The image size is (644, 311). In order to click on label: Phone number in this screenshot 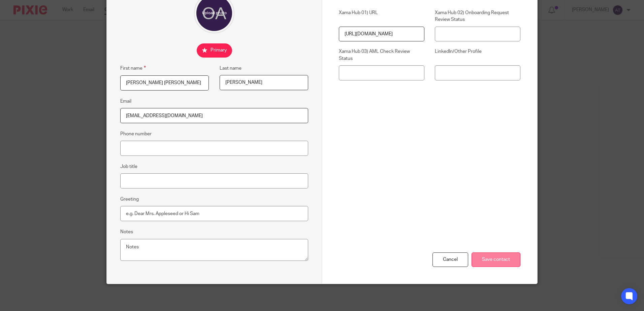, I will do `click(136, 134)`.